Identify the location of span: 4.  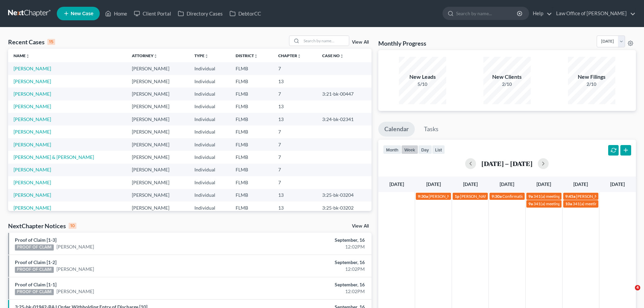
(637, 288).